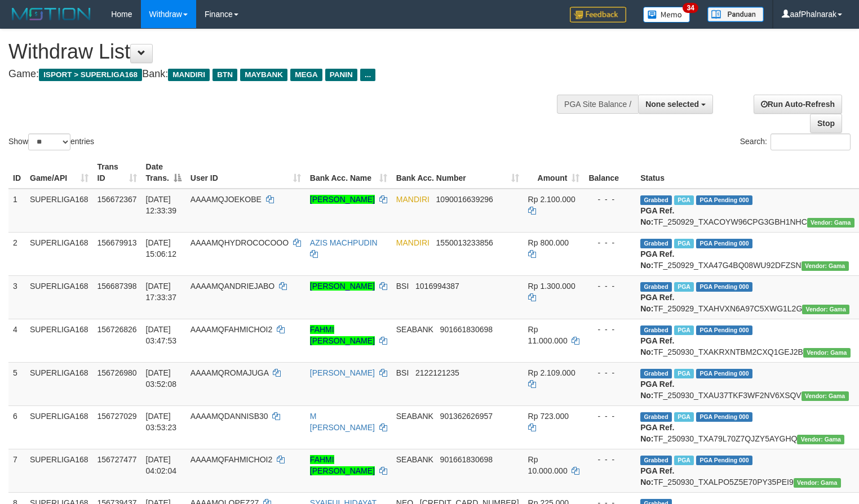 This screenshot has height=504, width=859. What do you see at coordinates (51, 142) in the screenshot?
I see `label: Show entries` at bounding box center [51, 142].